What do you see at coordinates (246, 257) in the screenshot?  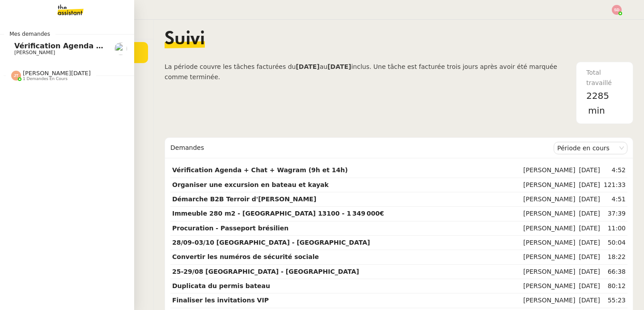 I see `strong: Convertir les numéros de sécurité sociale` at bounding box center [246, 257].